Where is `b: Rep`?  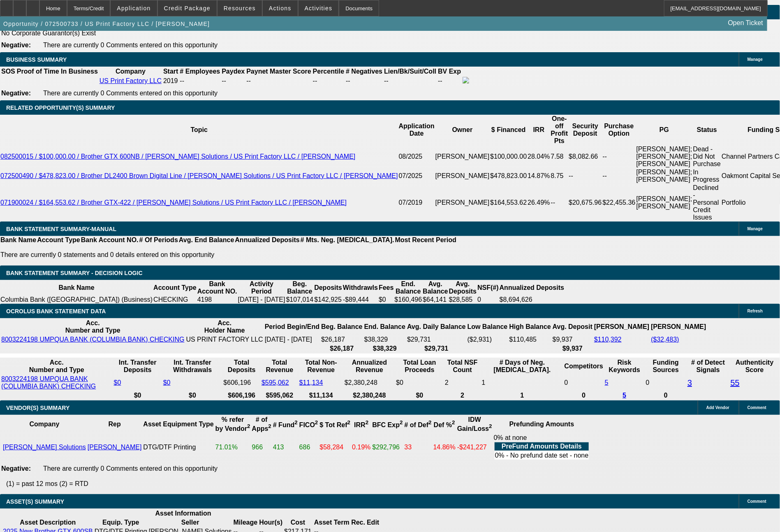
b: Rep is located at coordinates (115, 424).